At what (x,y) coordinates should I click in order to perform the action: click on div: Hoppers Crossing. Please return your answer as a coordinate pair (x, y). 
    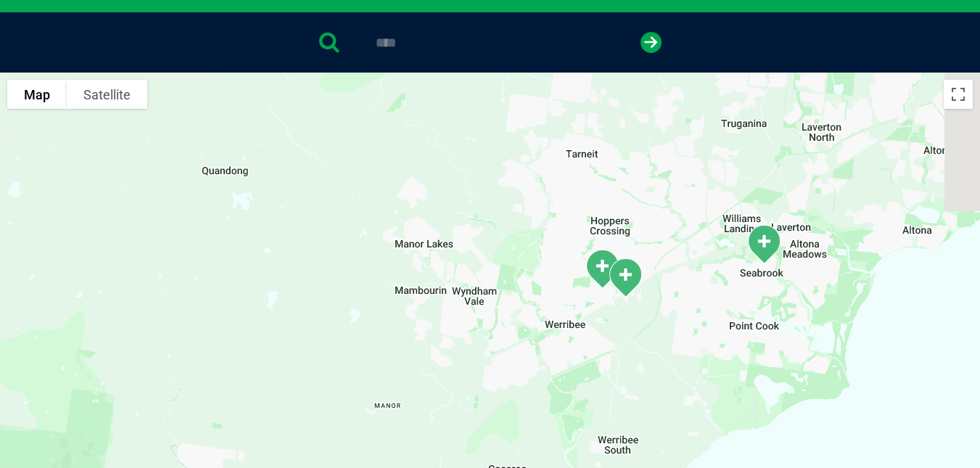
    Looking at the image, I should click on (603, 269).